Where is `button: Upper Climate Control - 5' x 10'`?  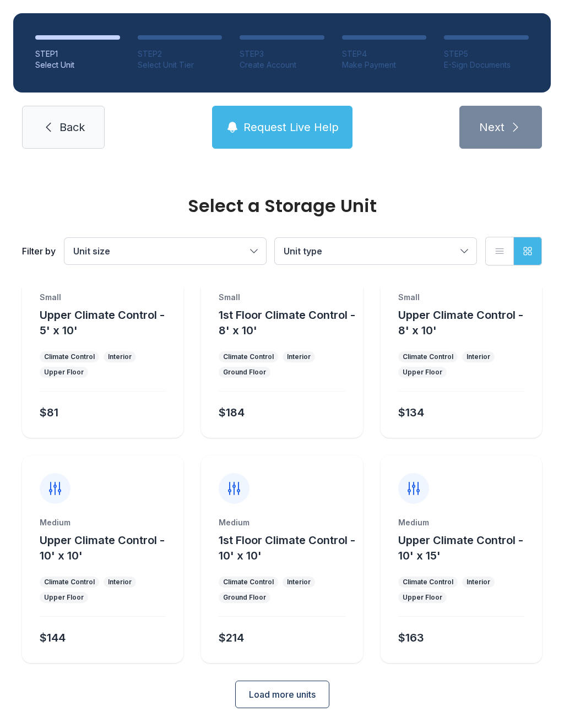
button: Upper Climate Control - 5' x 10' is located at coordinates (109, 323).